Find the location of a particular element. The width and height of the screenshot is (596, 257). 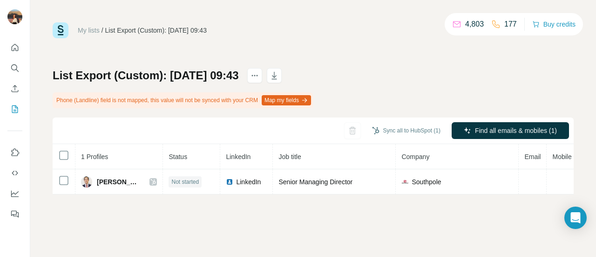

button: Use Surfe API is located at coordinates (15, 173).